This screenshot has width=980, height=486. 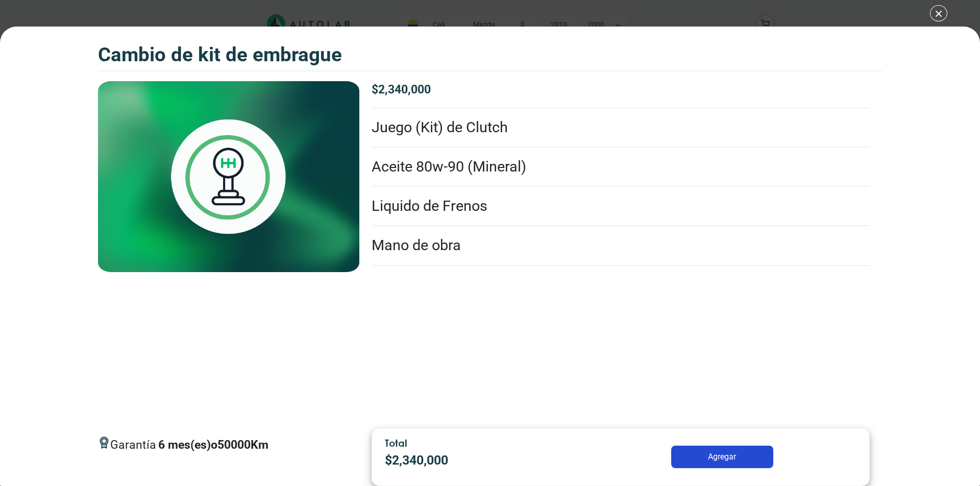 I want to click on li: Liquido de Frenos, so click(x=621, y=206).